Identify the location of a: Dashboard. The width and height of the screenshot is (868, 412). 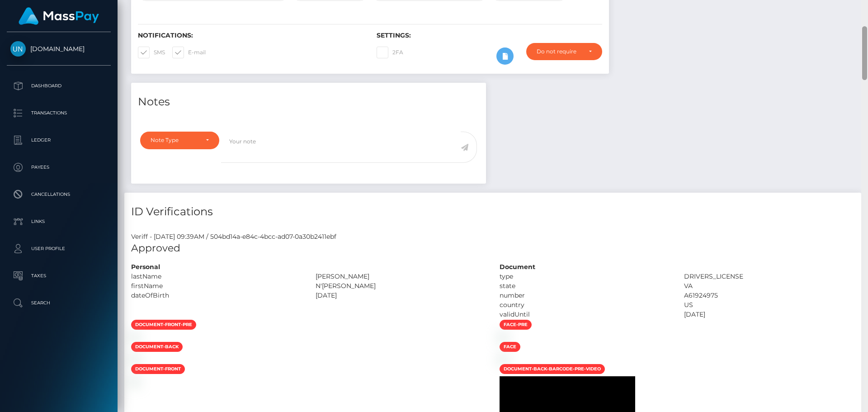
(59, 86).